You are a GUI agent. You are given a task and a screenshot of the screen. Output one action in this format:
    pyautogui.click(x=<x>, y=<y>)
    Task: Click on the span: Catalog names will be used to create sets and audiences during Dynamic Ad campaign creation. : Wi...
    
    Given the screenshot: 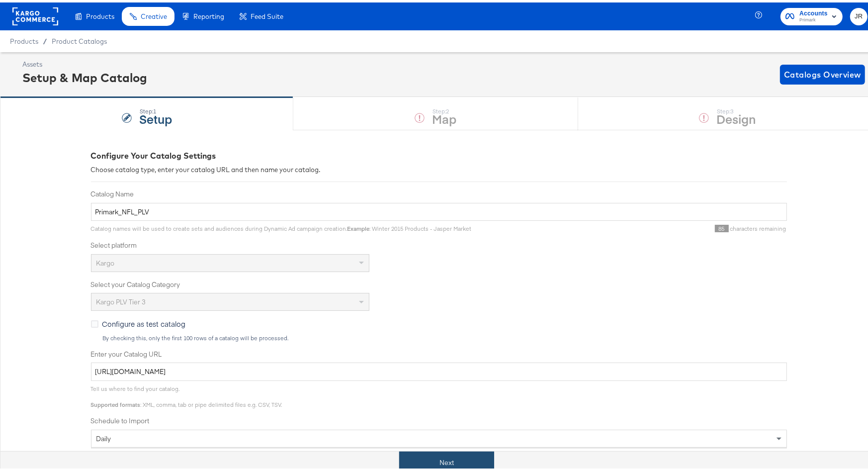 What is the action you would take?
    pyautogui.click(x=282, y=226)
    